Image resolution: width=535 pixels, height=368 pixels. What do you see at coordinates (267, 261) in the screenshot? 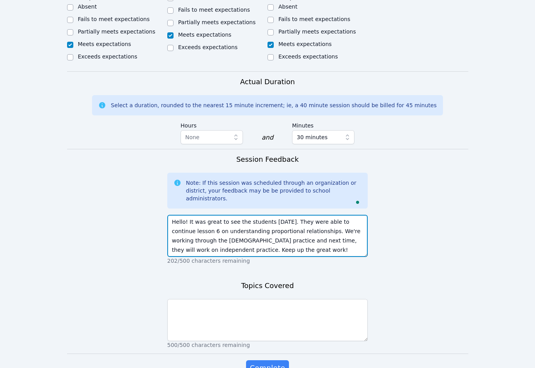
I see `p: 202/500 characters remaining` at bounding box center [267, 261].